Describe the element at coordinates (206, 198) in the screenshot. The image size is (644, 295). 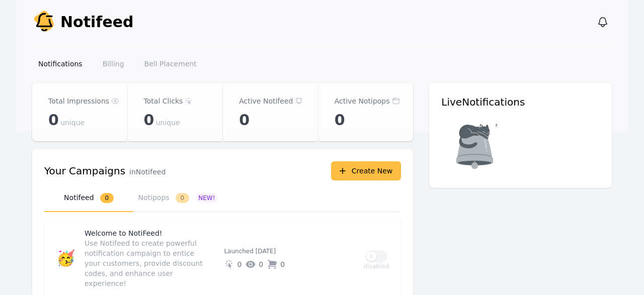
I see `span: NEW!` at that location.